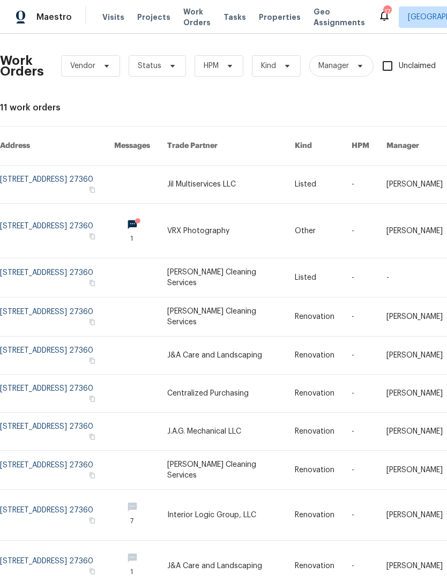  Describe the element at coordinates (197, 17) in the screenshot. I see `span: Work Orders` at that location.